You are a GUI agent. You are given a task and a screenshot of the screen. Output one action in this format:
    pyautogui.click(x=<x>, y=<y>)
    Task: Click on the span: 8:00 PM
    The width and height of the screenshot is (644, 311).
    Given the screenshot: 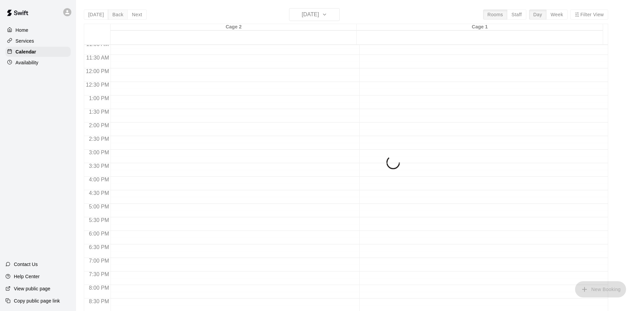 What is the action you would take?
    pyautogui.click(x=99, y=288)
    